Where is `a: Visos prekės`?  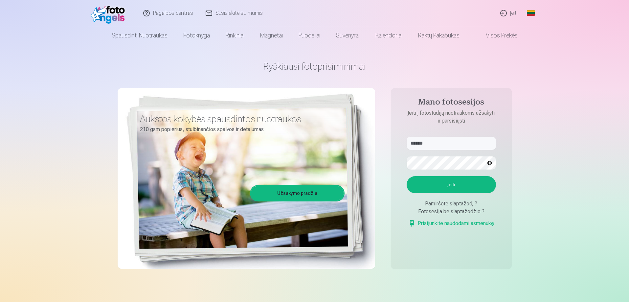
a: Visos prekės is located at coordinates (496, 35).